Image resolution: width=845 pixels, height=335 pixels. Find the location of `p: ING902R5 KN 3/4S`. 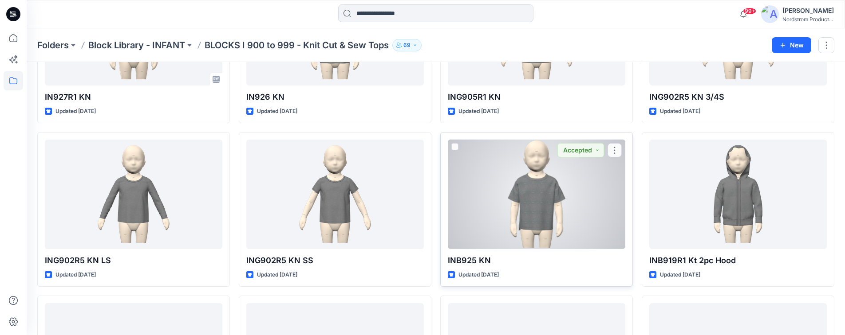

p: ING902R5 KN 3/4S is located at coordinates (738, 97).